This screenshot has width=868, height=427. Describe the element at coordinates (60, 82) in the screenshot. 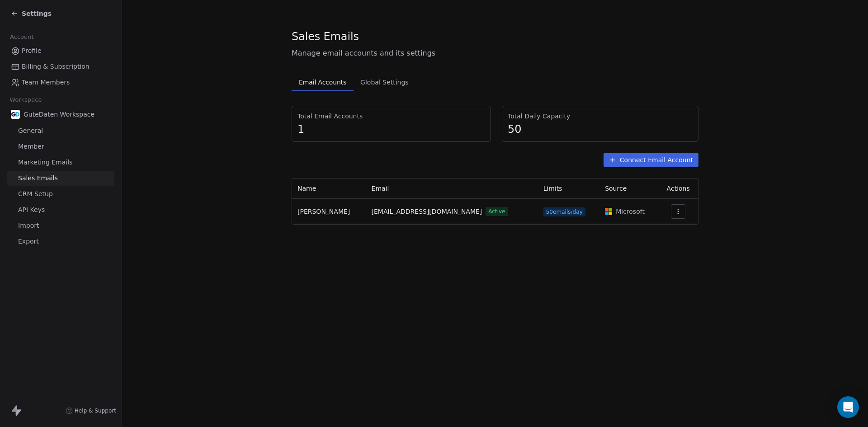

I see `a: Team Members` at that location.